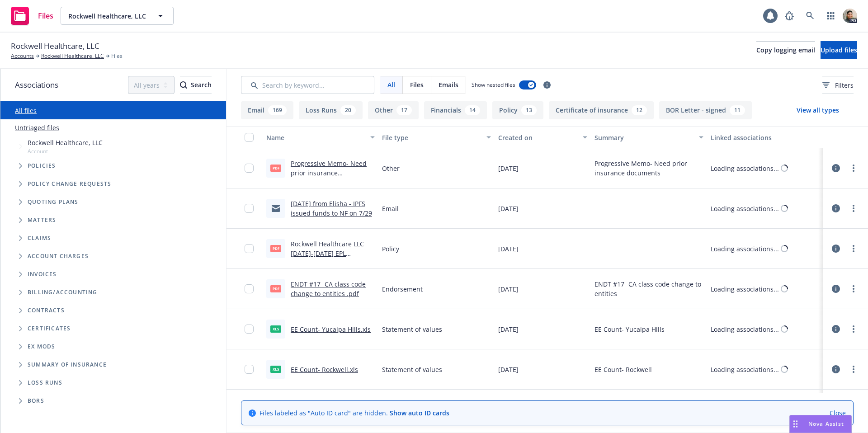 Image resolution: width=868 pixels, height=433 pixels. I want to click on span: Statement of values, so click(412, 329).